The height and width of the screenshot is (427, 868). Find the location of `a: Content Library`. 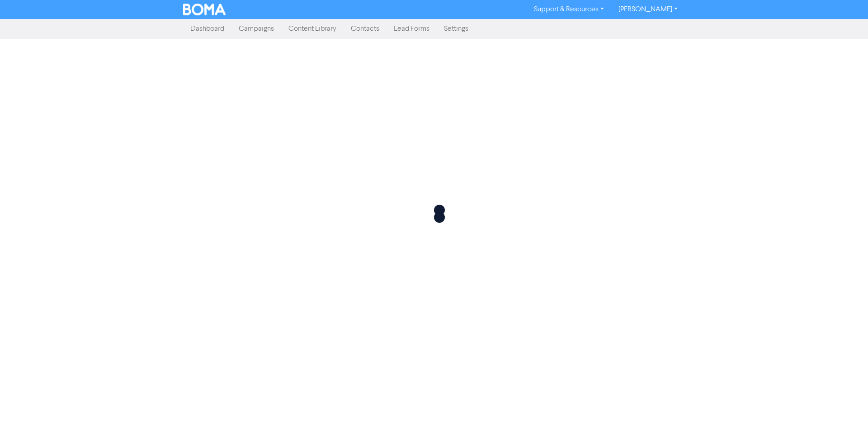

a: Content Library is located at coordinates (313, 29).